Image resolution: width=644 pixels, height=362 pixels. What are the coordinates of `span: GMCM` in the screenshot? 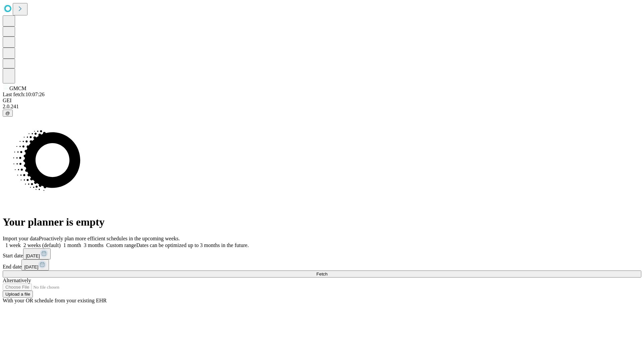 It's located at (18, 88).